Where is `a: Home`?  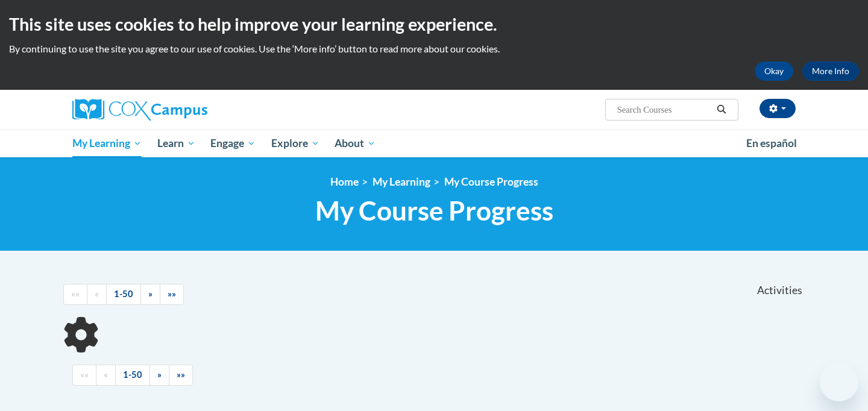 a: Home is located at coordinates (344, 181).